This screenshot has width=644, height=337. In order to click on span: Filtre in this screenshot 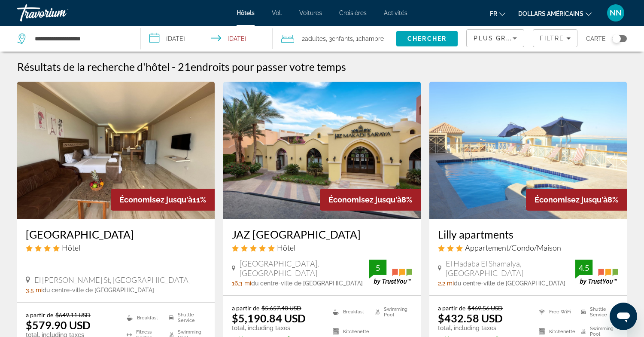, I will do `click(552, 38)`.